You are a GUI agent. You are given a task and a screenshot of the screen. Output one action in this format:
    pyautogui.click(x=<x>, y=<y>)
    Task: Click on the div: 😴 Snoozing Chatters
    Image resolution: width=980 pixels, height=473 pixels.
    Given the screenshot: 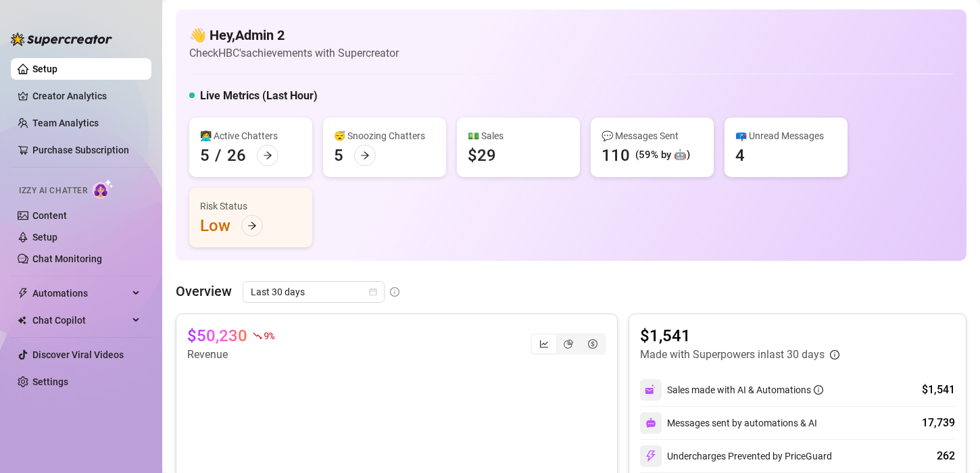 What is the action you would take?
    pyautogui.click(x=384, y=136)
    